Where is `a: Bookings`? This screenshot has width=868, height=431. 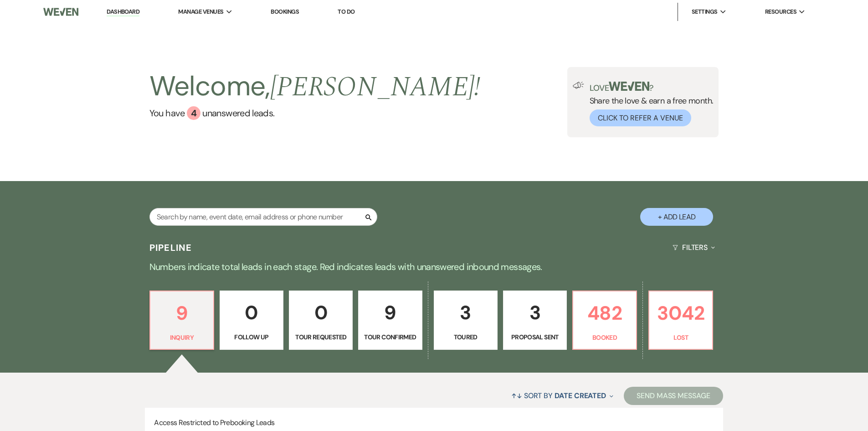
a: Bookings is located at coordinates (284, 12).